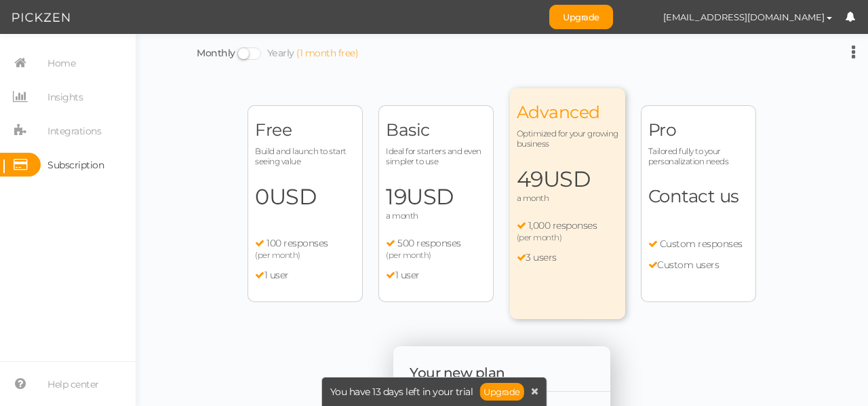  I want to click on span: Basic, so click(436, 130).